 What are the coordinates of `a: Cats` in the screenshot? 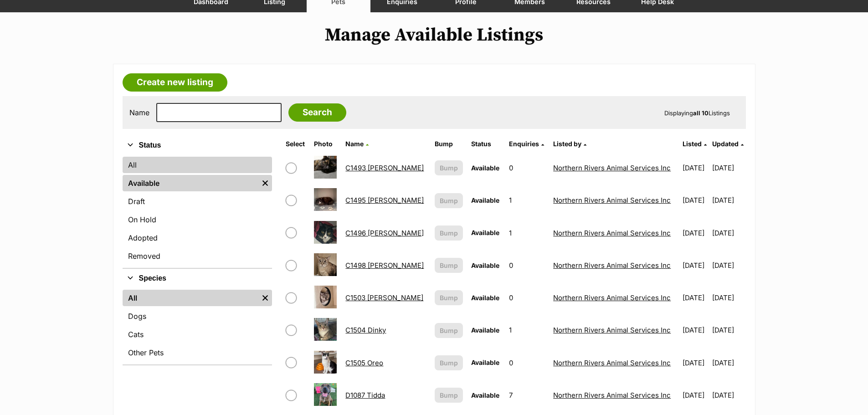 It's located at (197, 334).